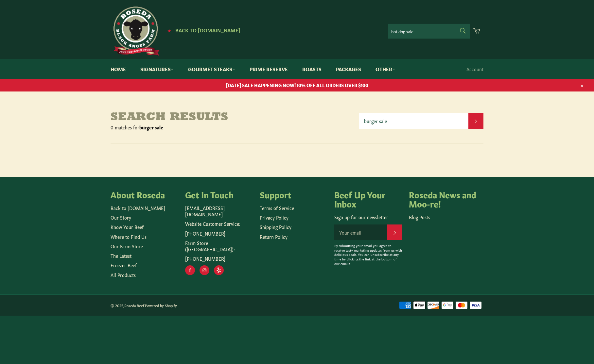 The width and height of the screenshot is (594, 364). What do you see at coordinates (235, 117) in the screenshot?
I see `h1: Search results` at bounding box center [235, 117].